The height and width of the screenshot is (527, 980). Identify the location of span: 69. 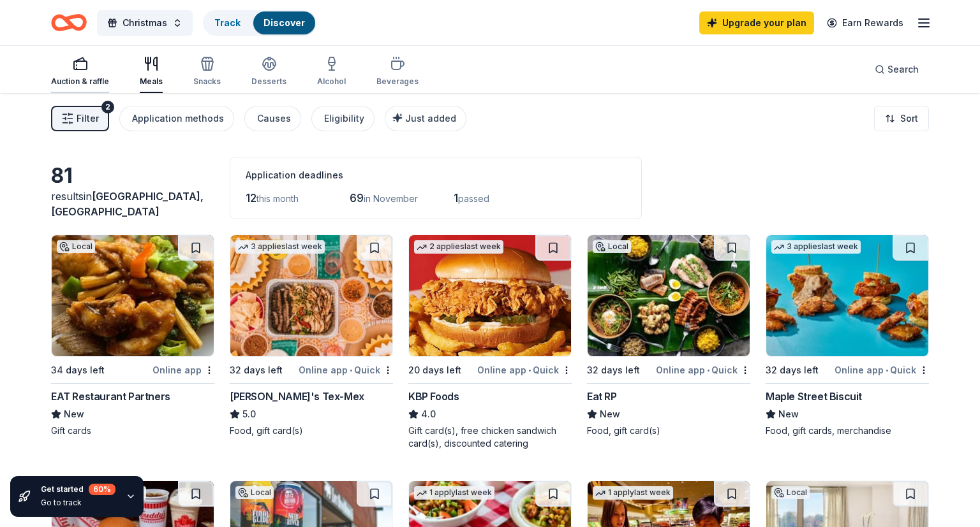
(357, 198).